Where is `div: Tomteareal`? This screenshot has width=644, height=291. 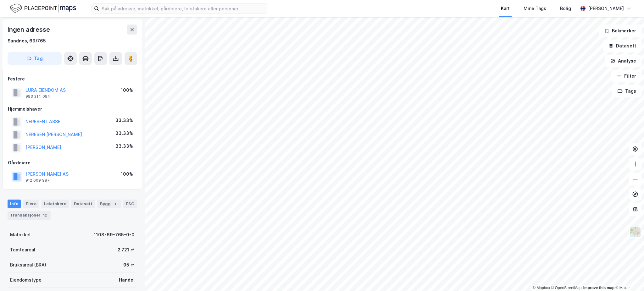
div: Tomteareal is located at coordinates (23, 250).